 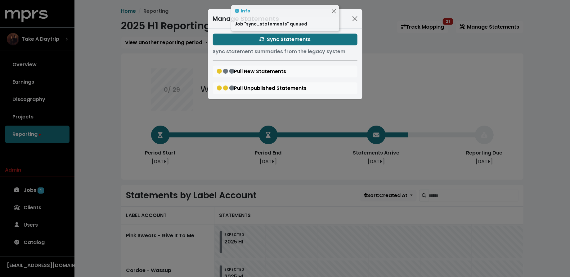 What do you see at coordinates (285, 88) in the screenshot?
I see `button: Pull Unpublished Statements` at bounding box center [285, 88].